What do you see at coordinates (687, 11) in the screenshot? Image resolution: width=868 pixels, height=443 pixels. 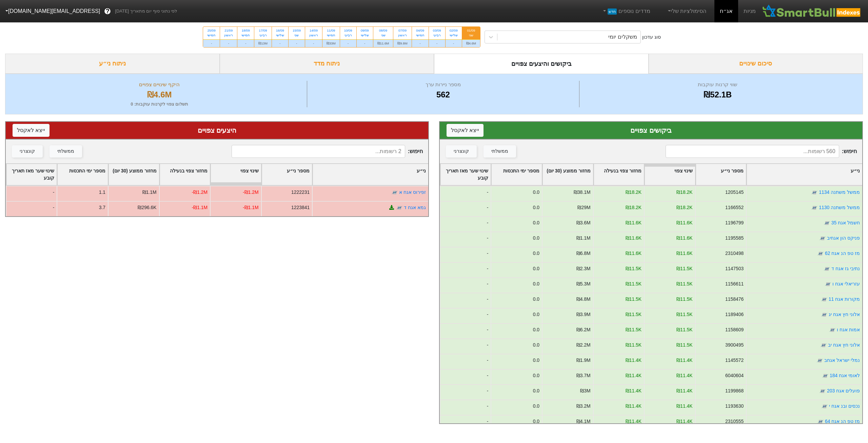 I see `a: הסימולציות שלי` at bounding box center [687, 11].